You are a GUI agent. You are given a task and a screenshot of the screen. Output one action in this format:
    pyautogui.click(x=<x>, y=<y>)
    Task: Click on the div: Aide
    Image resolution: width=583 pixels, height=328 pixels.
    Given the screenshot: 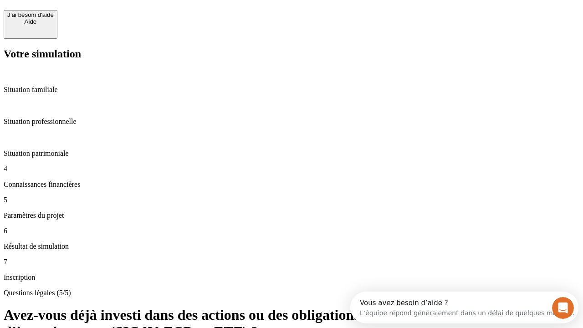 What is the action you would take?
    pyautogui.click(x=31, y=21)
    